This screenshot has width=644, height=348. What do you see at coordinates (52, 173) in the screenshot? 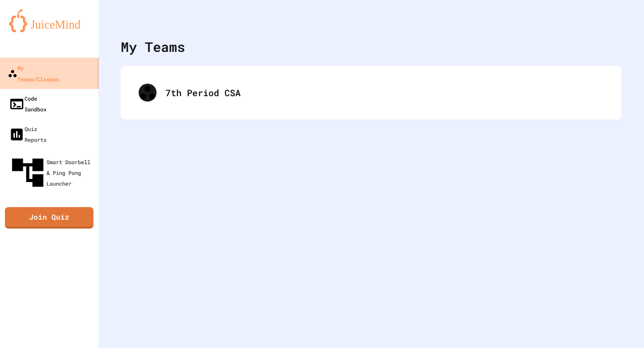
I see `div: Smart Doorbell & Ping Pong Launcher` at bounding box center [52, 173].